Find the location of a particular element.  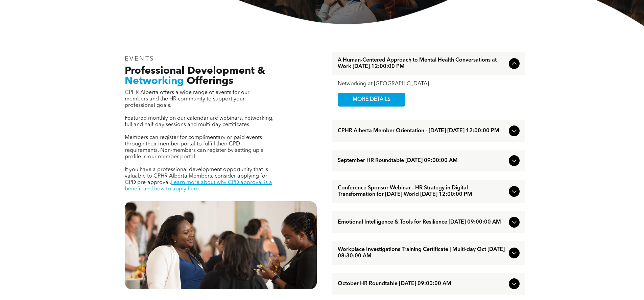

span: CPHR Alberta offers a wide range of events for our members and the HR community to support your p... is located at coordinates (187, 99).